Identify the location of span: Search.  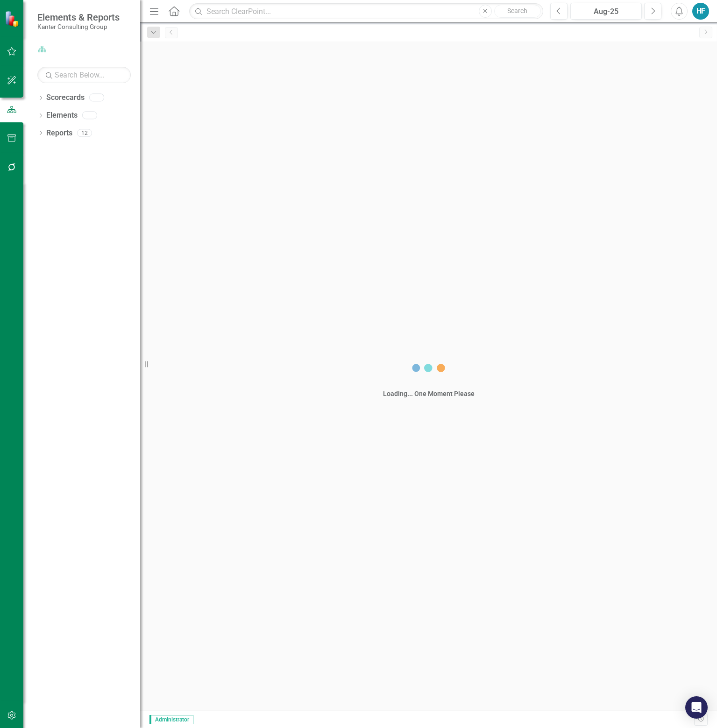
(517, 11).